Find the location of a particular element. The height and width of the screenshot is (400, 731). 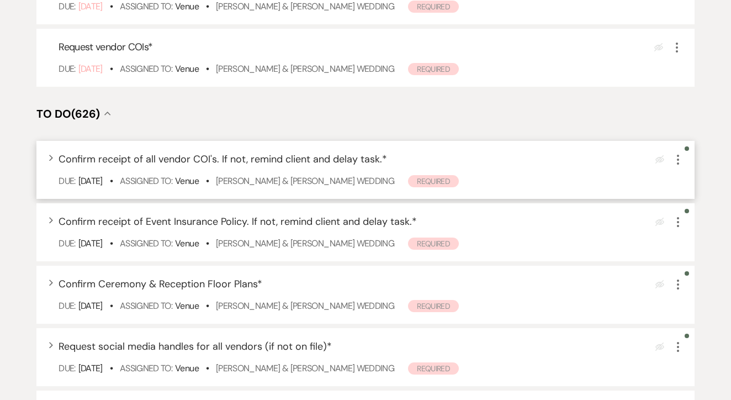

span: Confirm Ceremony & Reception Floor Plans * is located at coordinates (160, 284).